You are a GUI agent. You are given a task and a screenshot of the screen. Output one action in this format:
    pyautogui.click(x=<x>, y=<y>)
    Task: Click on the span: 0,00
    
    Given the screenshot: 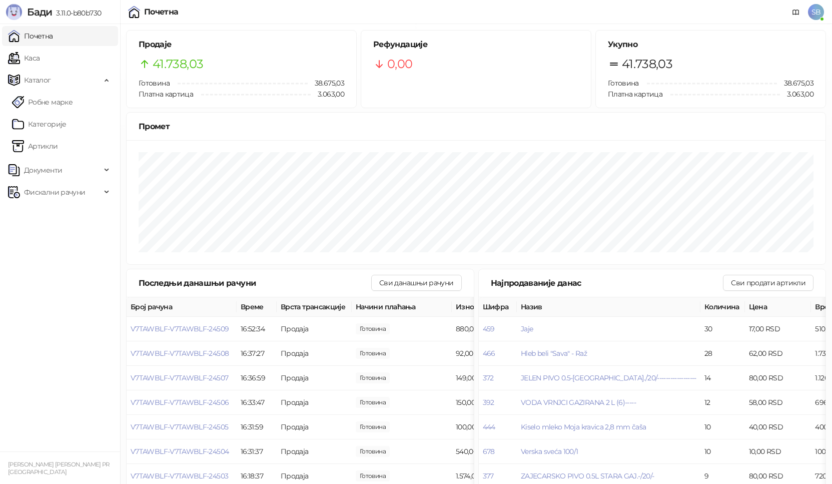 What is the action you would take?
    pyautogui.click(x=400, y=64)
    